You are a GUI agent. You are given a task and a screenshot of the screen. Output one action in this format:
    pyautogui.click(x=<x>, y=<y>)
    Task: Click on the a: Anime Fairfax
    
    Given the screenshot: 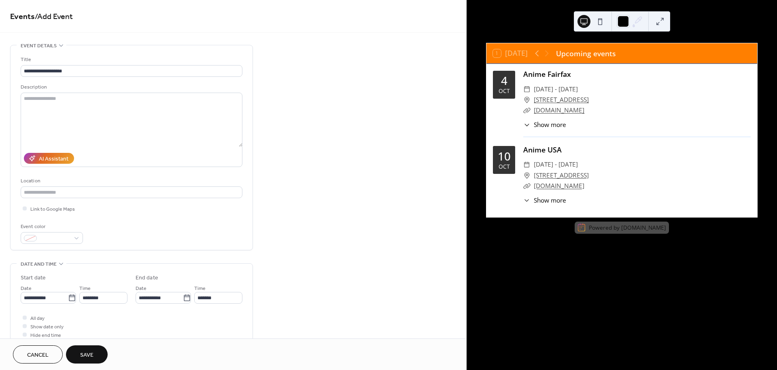 What is the action you would take?
    pyautogui.click(x=547, y=74)
    